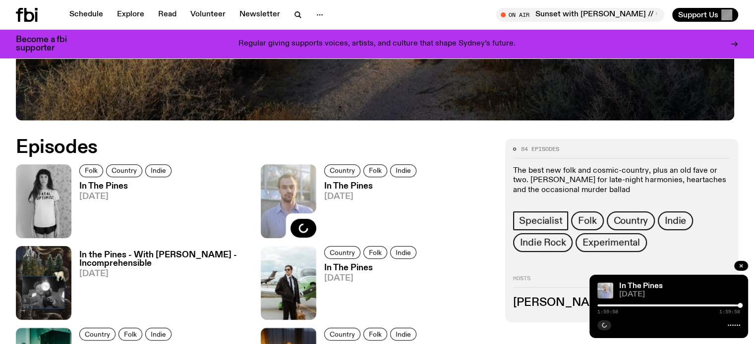  I want to click on a: Indie Rock, so click(543, 243).